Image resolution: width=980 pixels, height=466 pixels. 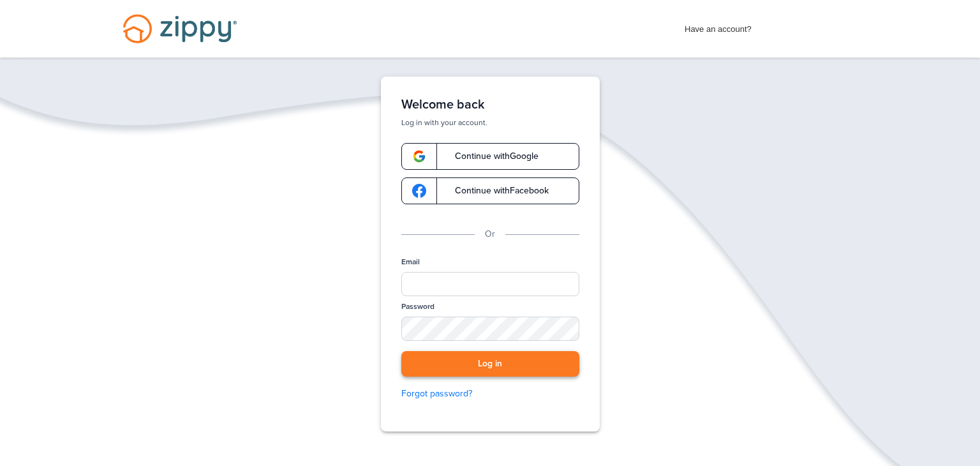 I want to click on span: Have an account?, so click(x=718, y=26).